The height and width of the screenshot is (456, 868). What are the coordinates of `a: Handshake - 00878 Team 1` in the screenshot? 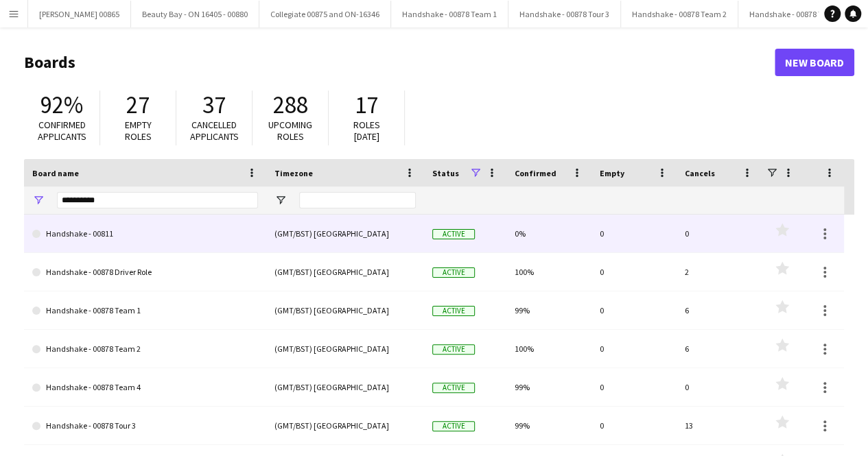 It's located at (144, 310).